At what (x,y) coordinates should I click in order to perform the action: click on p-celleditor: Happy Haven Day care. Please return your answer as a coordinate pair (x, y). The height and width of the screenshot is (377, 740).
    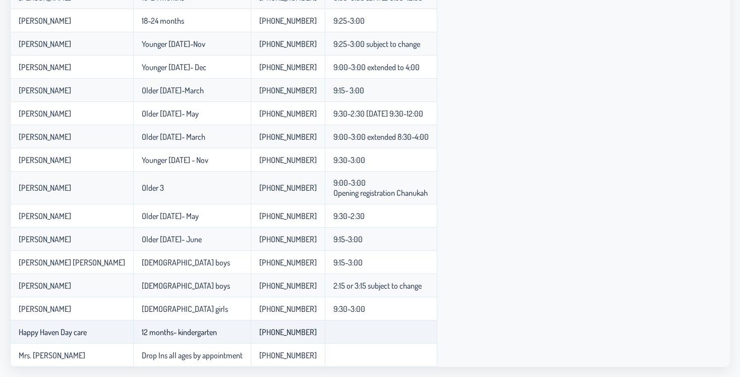
    Looking at the image, I should click on (52, 332).